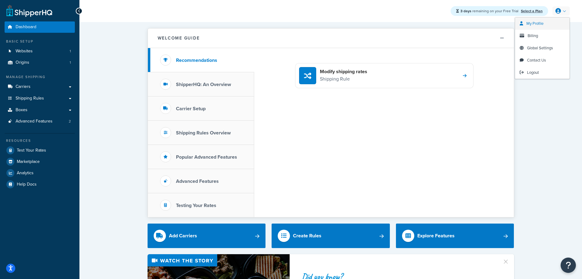 Image resolution: width=582 pixels, height=279 pixels. I want to click on a: Contact Us, so click(543, 60).